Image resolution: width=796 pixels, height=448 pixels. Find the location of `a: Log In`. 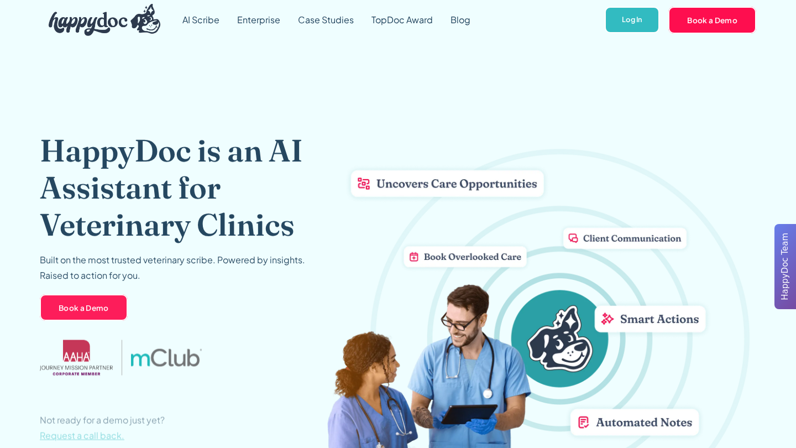

a: Log In is located at coordinates (632, 20).